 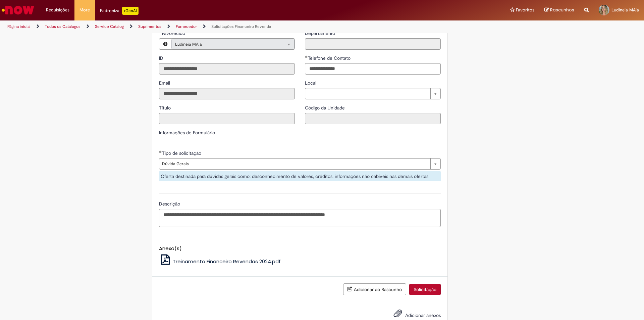 What do you see at coordinates (375, 289) in the screenshot?
I see `button: Adicionar ao Rascunho` at bounding box center [375, 289].